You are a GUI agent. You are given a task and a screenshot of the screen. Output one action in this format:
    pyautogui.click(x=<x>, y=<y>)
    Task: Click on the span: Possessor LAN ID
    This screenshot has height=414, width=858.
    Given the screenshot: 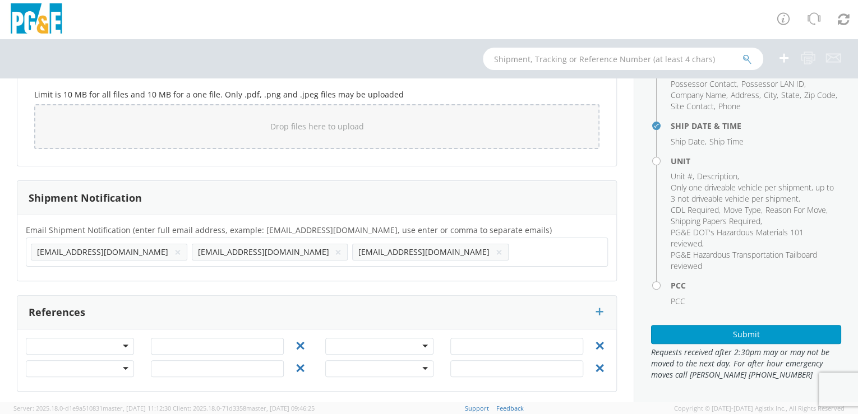 What is the action you would take?
    pyautogui.click(x=773, y=84)
    